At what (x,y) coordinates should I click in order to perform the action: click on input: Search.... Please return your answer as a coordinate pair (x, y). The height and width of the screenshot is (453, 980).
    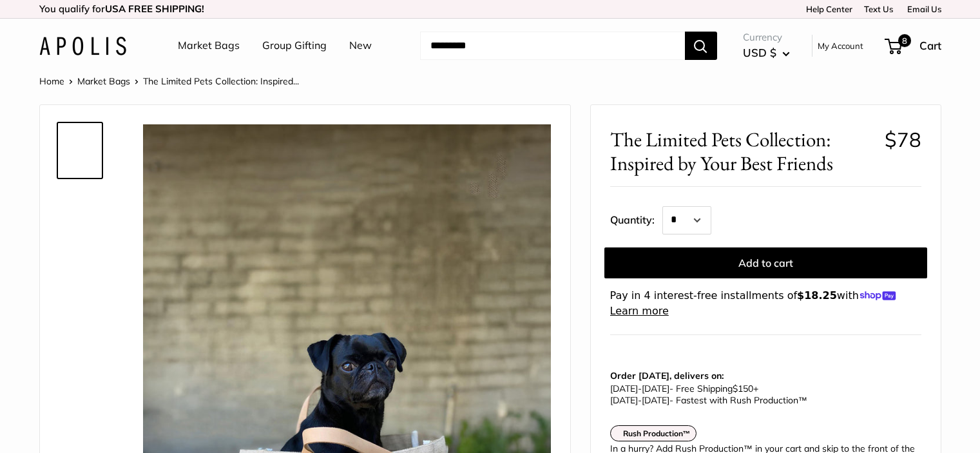
    Looking at the image, I should click on (552, 46).